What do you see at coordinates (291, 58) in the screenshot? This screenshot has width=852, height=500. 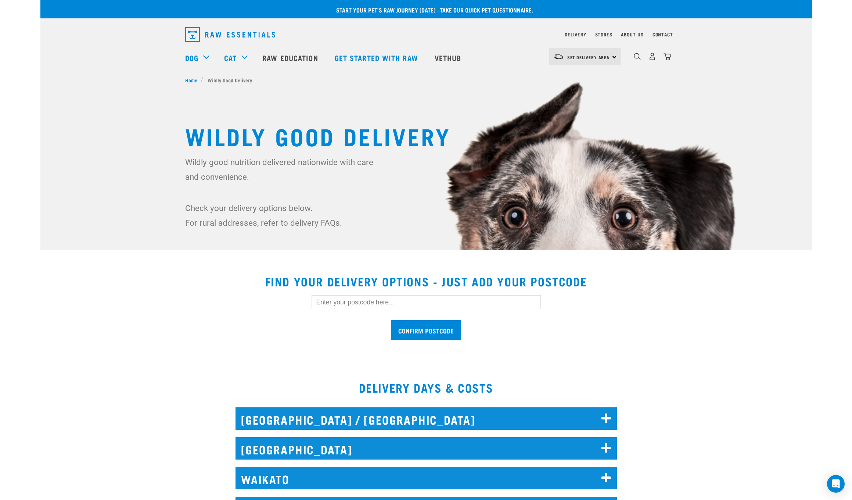 I see `a: Raw Education` at bounding box center [291, 58].